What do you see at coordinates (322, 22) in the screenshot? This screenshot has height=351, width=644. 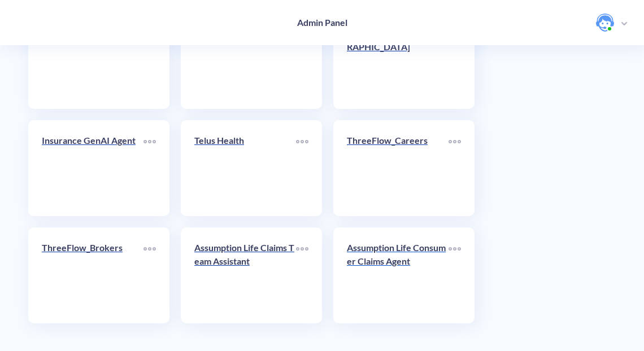 I see `h4: Admin Panel` at bounding box center [322, 22].